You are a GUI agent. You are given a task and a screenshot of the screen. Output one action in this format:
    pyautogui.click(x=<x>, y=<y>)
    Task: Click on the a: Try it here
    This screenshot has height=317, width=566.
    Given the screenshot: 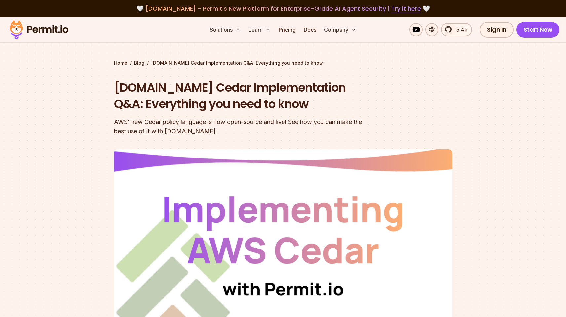 What is the action you would take?
    pyautogui.click(x=406, y=9)
    